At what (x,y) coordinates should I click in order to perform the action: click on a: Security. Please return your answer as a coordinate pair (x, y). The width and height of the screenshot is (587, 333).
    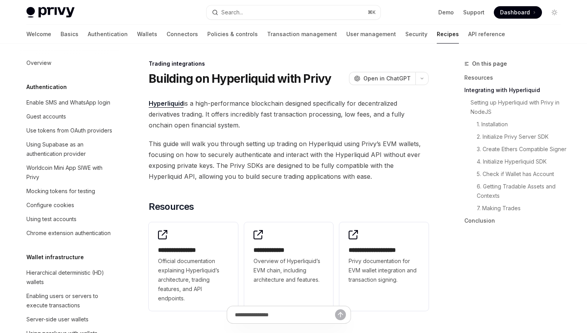
    Looking at the image, I should click on (416, 34).